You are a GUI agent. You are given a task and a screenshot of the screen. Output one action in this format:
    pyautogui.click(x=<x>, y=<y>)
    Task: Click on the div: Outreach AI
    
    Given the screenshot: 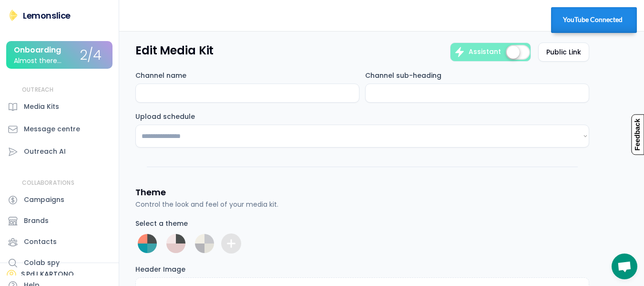 What is the action you would take?
    pyautogui.click(x=45, y=151)
    